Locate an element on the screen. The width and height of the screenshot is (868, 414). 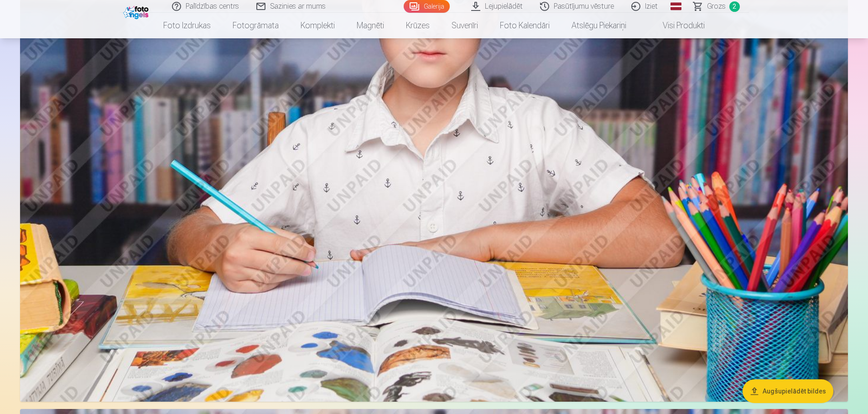
a: Atslēgu piekariņi is located at coordinates (599, 25).